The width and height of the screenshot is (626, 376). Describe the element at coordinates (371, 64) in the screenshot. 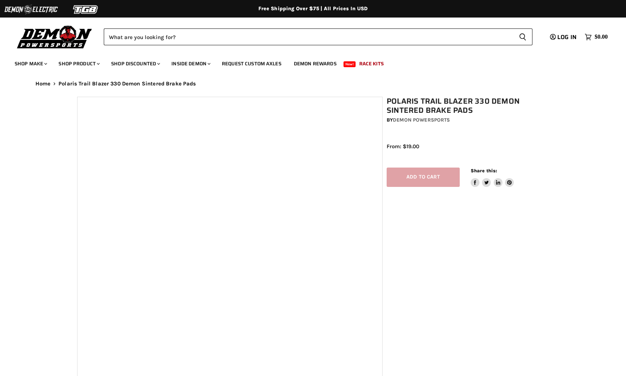

I see `a: Race Kits` at that location.